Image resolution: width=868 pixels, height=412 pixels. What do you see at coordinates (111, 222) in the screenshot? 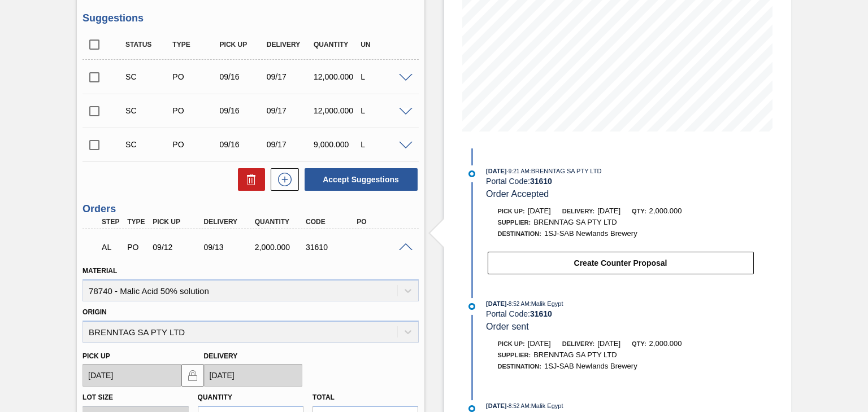
I see `div: Step` at bounding box center [111, 222].